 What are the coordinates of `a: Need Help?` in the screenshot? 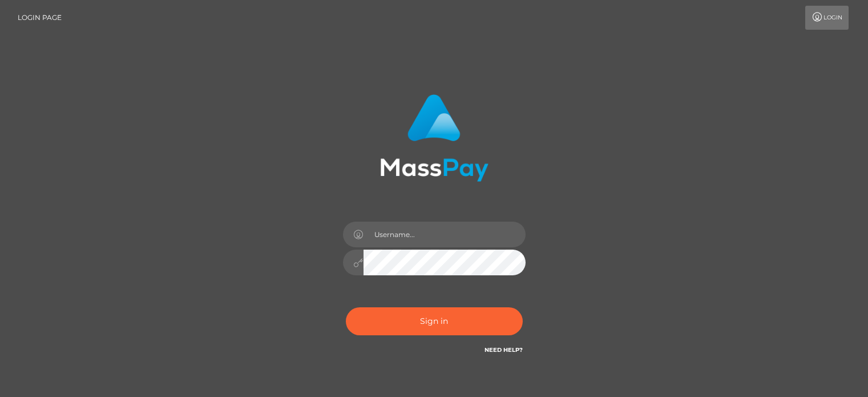 It's located at (503, 349).